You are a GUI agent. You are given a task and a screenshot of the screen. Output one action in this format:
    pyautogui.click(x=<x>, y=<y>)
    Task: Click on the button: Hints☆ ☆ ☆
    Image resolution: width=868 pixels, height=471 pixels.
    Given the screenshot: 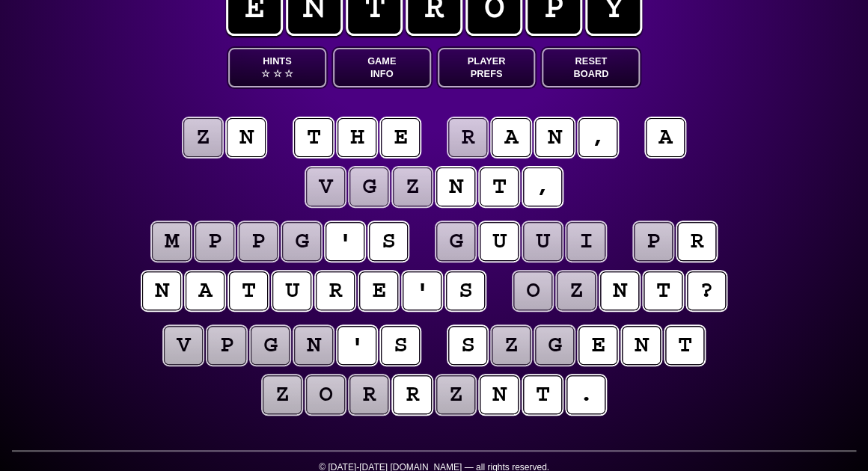 What is the action you would take?
    pyautogui.click(x=276, y=67)
    